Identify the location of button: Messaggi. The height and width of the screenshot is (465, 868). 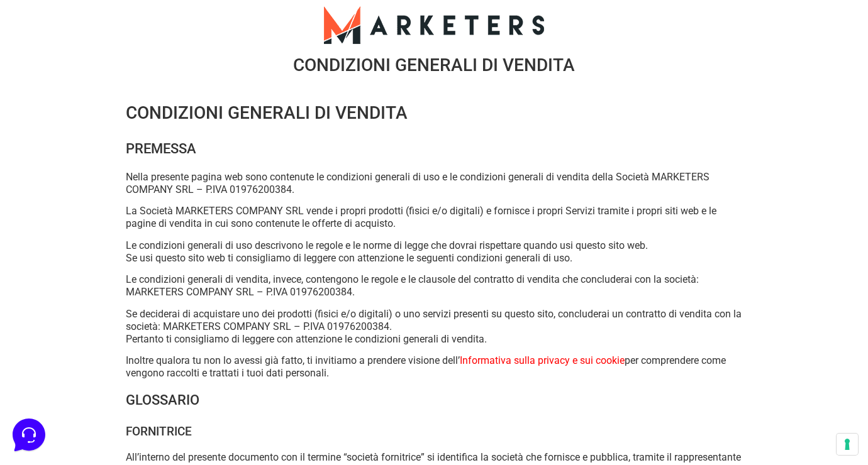
(126, 363).